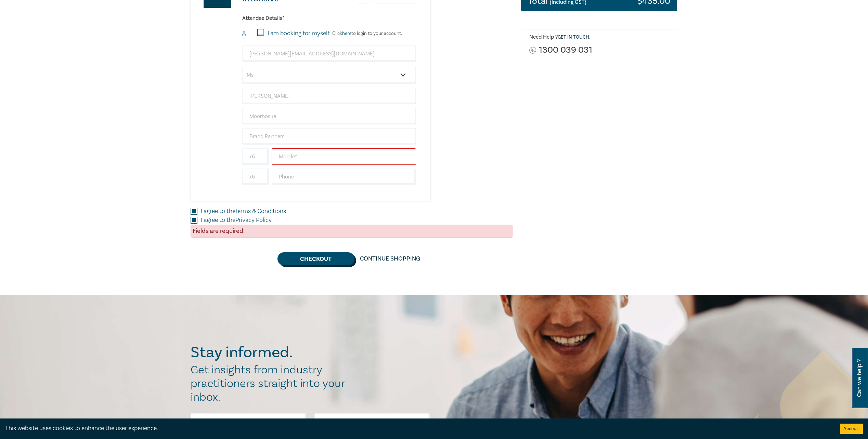  I want to click on div: This website uses cookies to enhance the user experience., so click(417, 429).